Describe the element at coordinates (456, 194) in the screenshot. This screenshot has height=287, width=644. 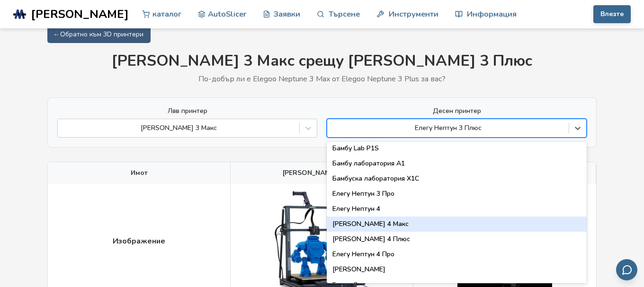
I see `div: Елегу Нептун 3 Про` at that location.